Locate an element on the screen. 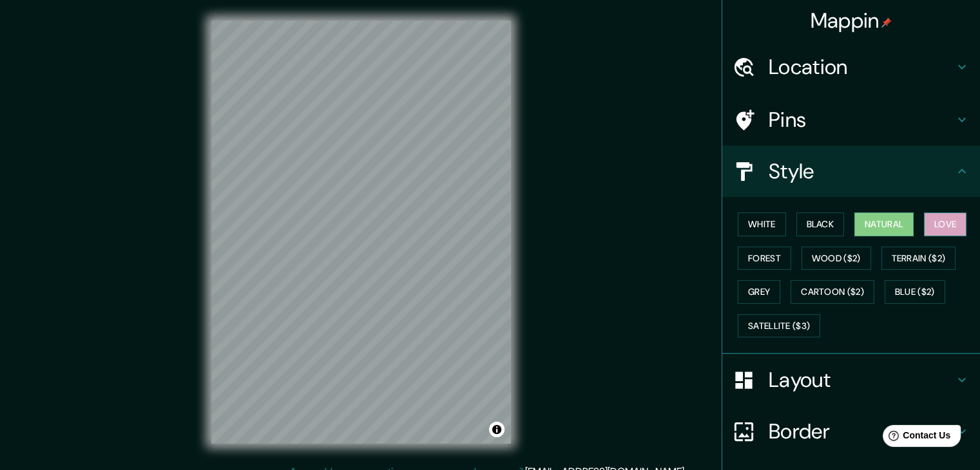 The height and width of the screenshot is (470, 980). button: Black is located at coordinates (820, 224).